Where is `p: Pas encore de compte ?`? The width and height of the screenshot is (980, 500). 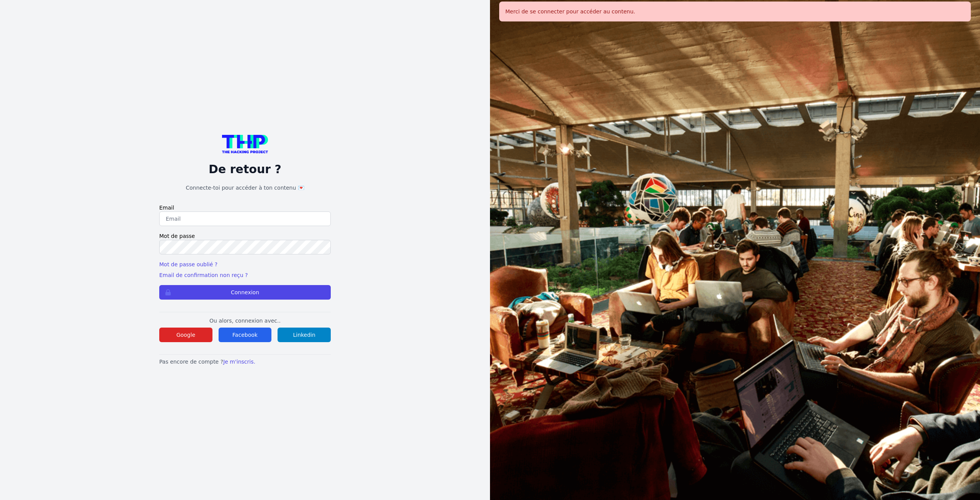
p: Pas encore de compte ? is located at coordinates (245, 361).